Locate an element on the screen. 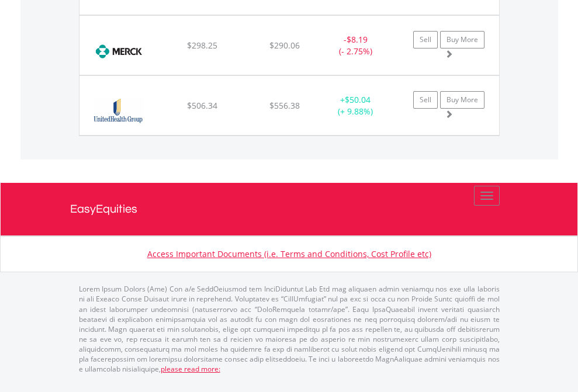  a: please read more: is located at coordinates (191, 368).